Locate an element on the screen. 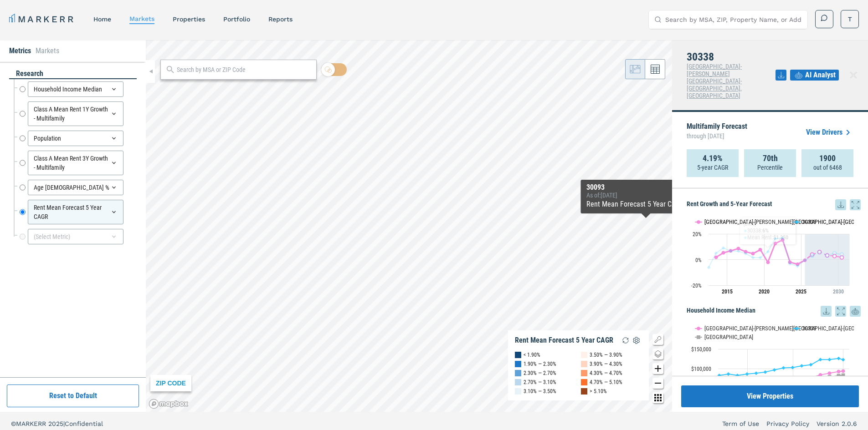 The image size is (868, 430). a: Portfolio is located at coordinates (237, 19).